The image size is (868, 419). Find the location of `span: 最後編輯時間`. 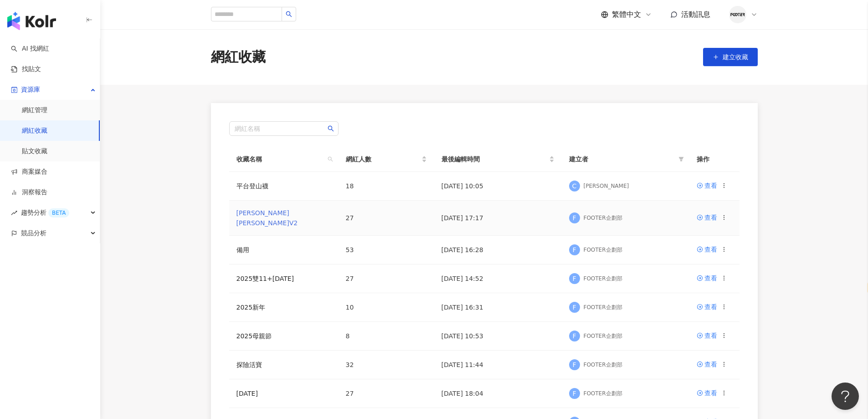

span: 最後編輯時間 is located at coordinates (494, 159).